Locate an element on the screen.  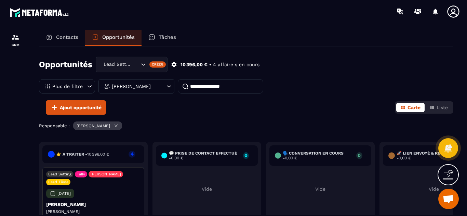
p: 10 396,00 € is located at coordinates (194, 65).